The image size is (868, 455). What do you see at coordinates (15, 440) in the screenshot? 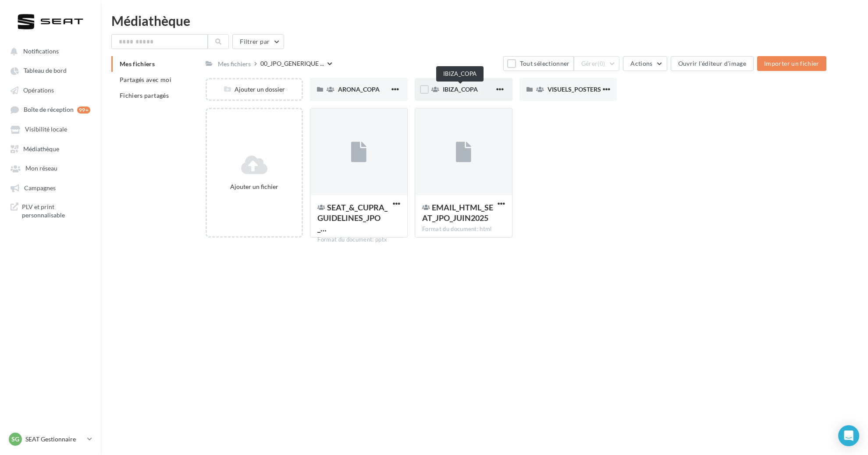
I see `span: SG` at bounding box center [15, 440].